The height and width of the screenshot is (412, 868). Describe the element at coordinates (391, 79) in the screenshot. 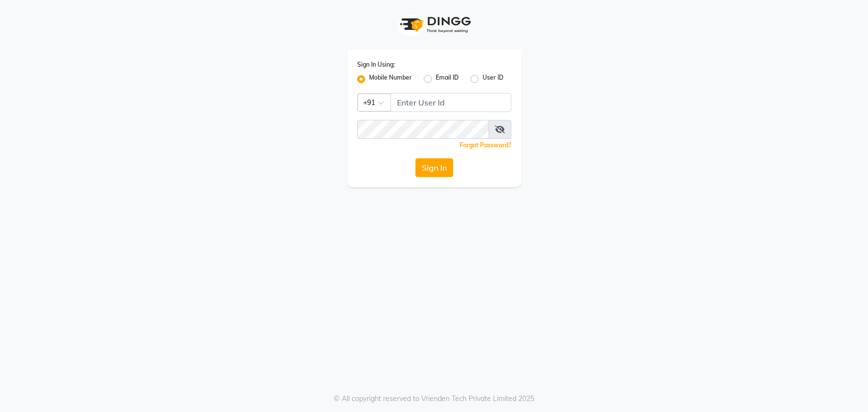

I see `label: Mobile Number` at that location.